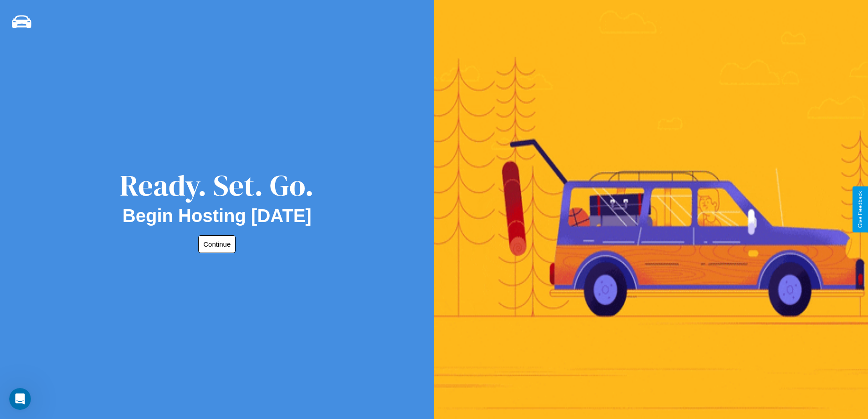 Image resolution: width=868 pixels, height=419 pixels. Describe the element at coordinates (217, 244) in the screenshot. I see `button: Continue` at that location.